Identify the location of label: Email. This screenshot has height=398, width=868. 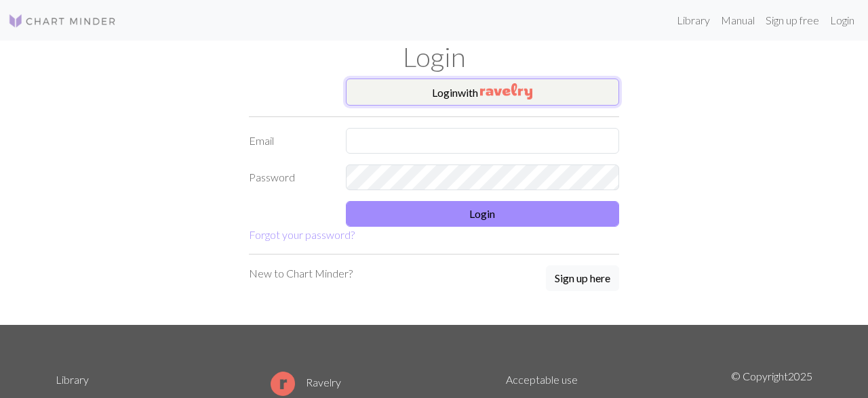
(289, 141).